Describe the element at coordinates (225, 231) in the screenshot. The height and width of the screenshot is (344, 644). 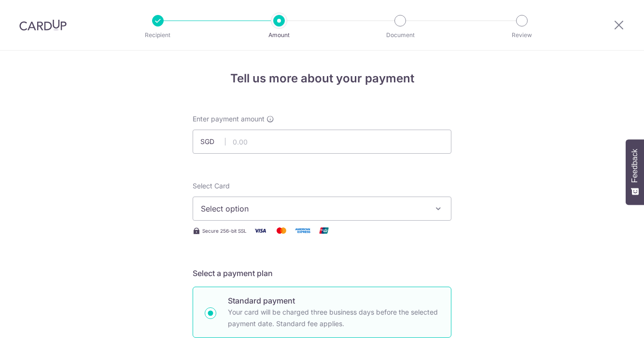
I see `span: Secure 256-bit SSL` at that location.